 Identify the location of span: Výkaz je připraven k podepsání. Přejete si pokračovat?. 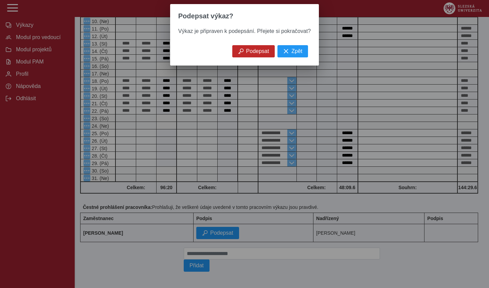
(245, 31).